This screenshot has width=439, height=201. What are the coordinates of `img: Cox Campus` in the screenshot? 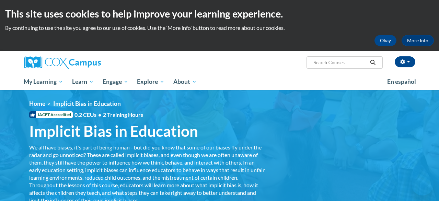 It's located at (62, 62).